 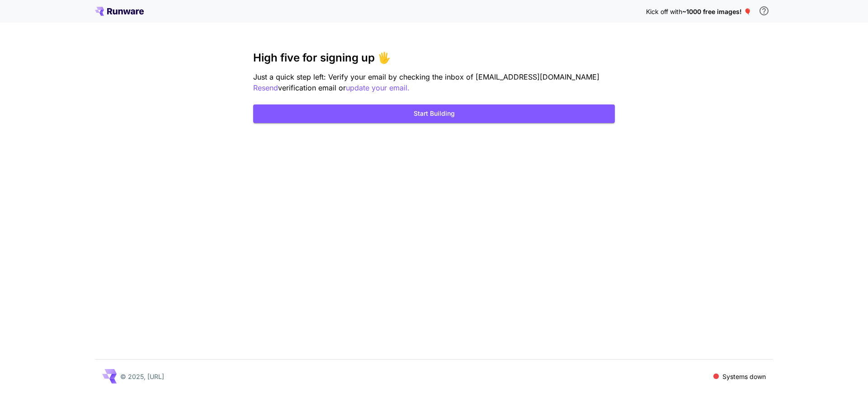 What do you see at coordinates (312, 88) in the screenshot?
I see `span: verification email or` at bounding box center [312, 88].